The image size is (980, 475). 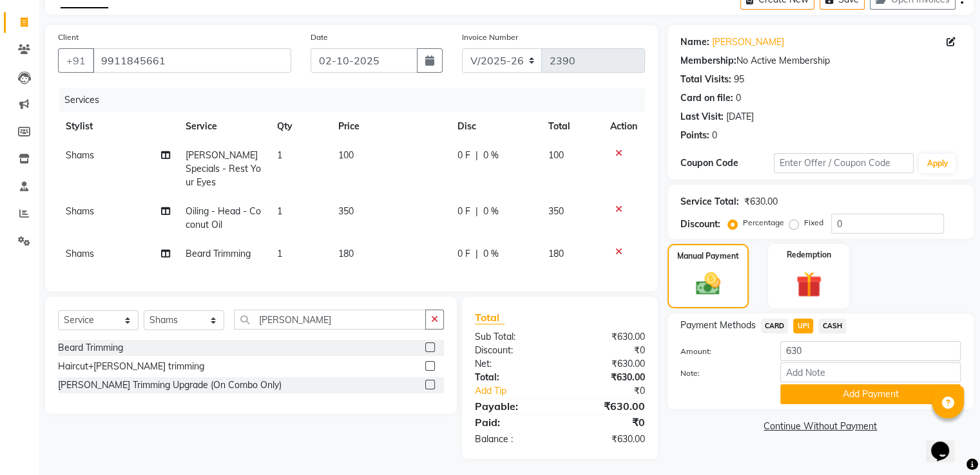 What do you see at coordinates (299, 126) in the screenshot?
I see `th: Qty` at bounding box center [299, 126].